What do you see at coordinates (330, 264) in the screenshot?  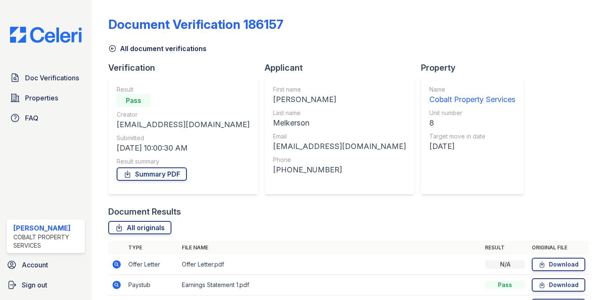 I see `td: Offer Letter.pdf` at bounding box center [330, 264].